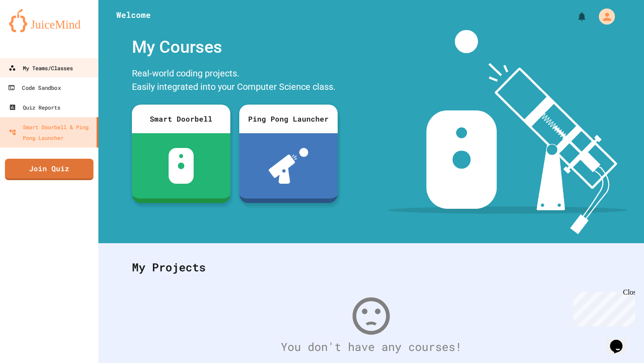 The image size is (644, 363). Describe the element at coordinates (508, 132) in the screenshot. I see `img: banner-image-my-projects.png` at that location.